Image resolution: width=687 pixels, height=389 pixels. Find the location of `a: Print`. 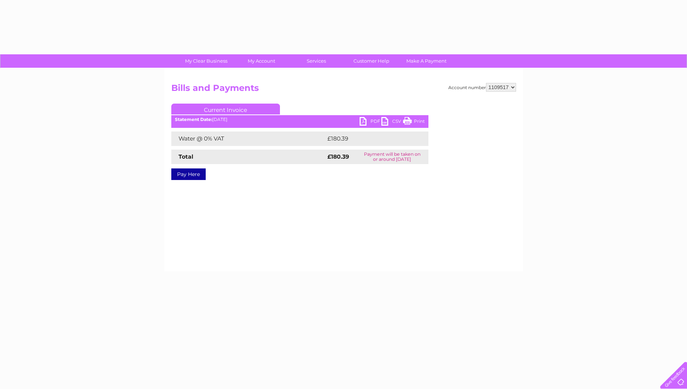

a: Print is located at coordinates (414, 122).